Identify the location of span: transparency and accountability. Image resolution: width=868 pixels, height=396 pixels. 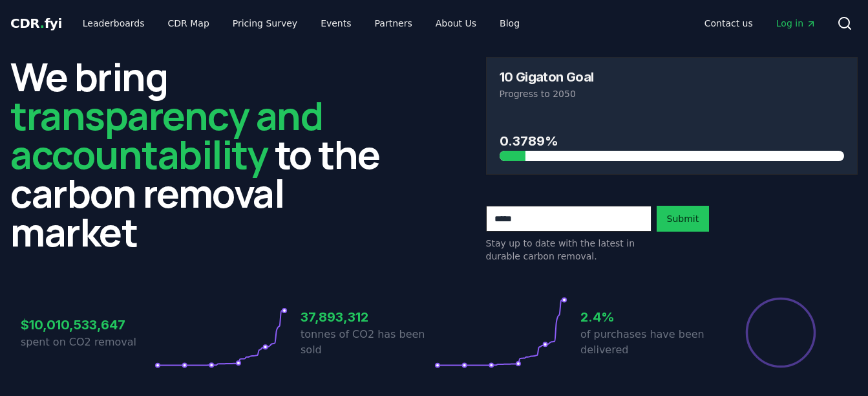
(166, 134).